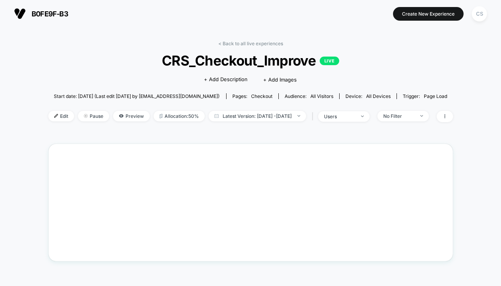  Describe the element at coordinates (339, 116) in the screenshot. I see `div: users` at that location.